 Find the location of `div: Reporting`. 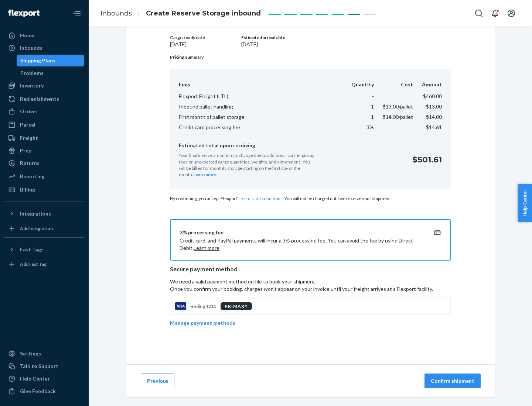

div: Reporting is located at coordinates (32, 177).